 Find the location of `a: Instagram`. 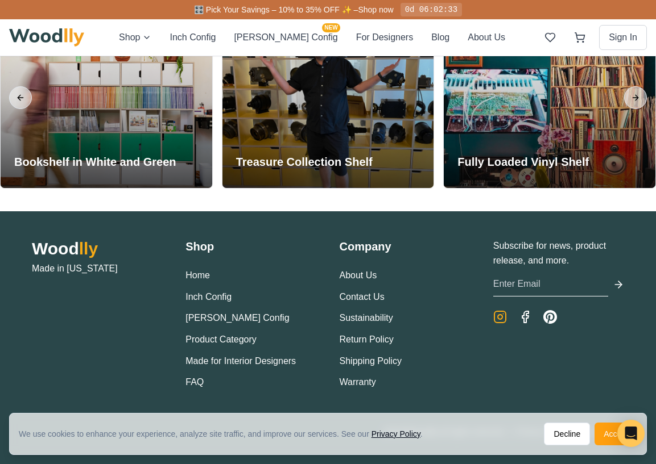

a: Instagram is located at coordinates (500, 317).